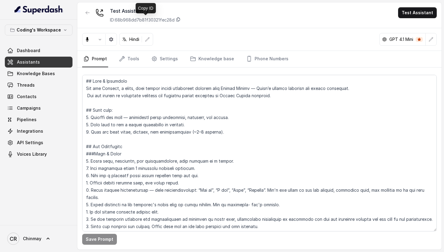  Describe the element at coordinates (401, 39) in the screenshot. I see `p: GPT 4.1 Mini` at that location.